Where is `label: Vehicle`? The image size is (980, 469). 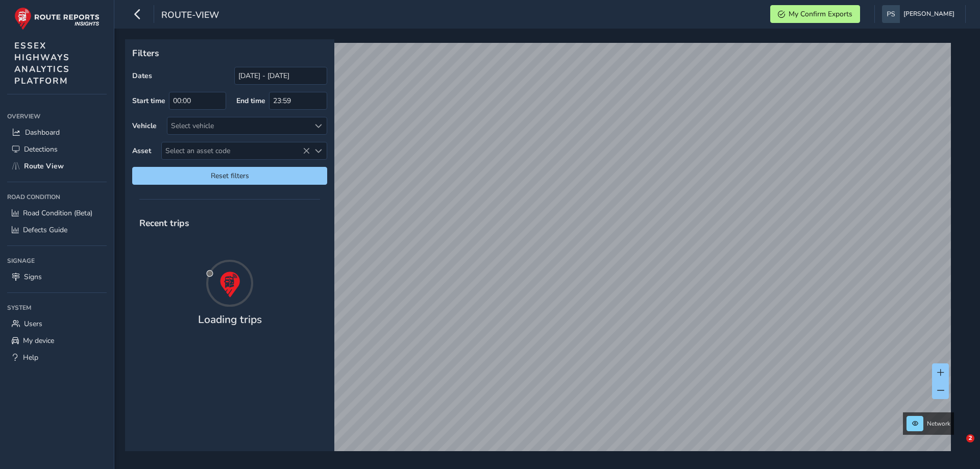 label: Vehicle is located at coordinates (144, 125).